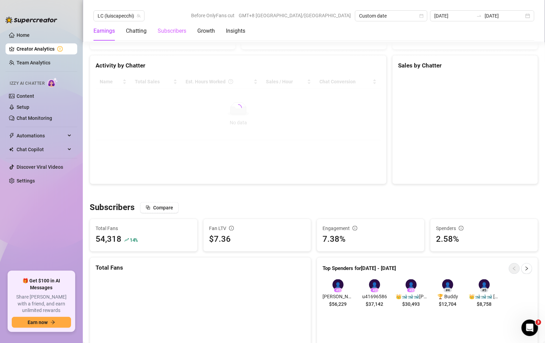 The width and height of the screenshot is (545, 343). What do you see at coordinates (200, 268) in the screenshot?
I see `div: Total Fans` at bounding box center [200, 268].